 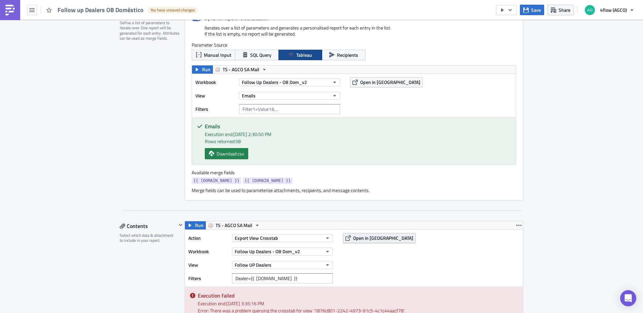 I want to click on button: Hide content, so click(x=181, y=225).